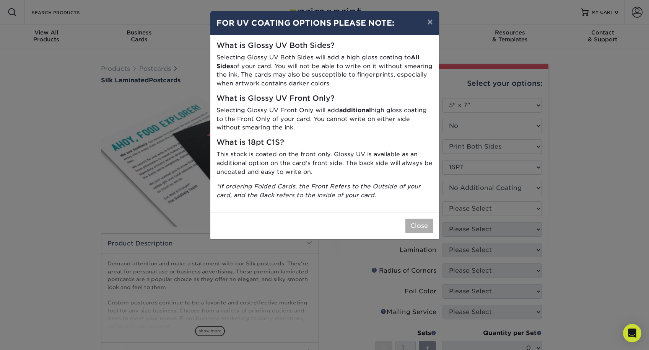 The height and width of the screenshot is (350, 649). What do you see at coordinates (319, 191) in the screenshot?
I see `i: *If ordering Folded Cards, the Front Refers to the Outside of your card, and the Back refers to t...` at bounding box center [319, 191].